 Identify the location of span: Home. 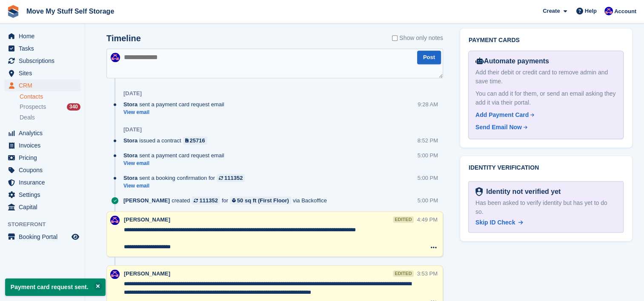
(45, 36).